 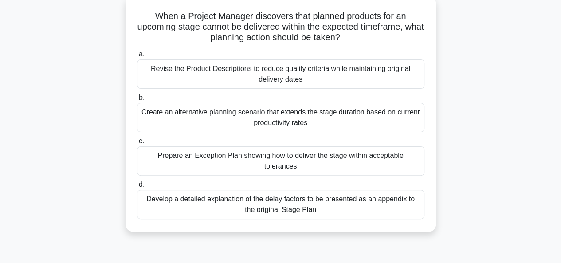 What do you see at coordinates (281, 27) in the screenshot?
I see `h5: When a Project Manager discovers that planned products for an upcoming stage cannot be delivered ...` at bounding box center [281, 27].